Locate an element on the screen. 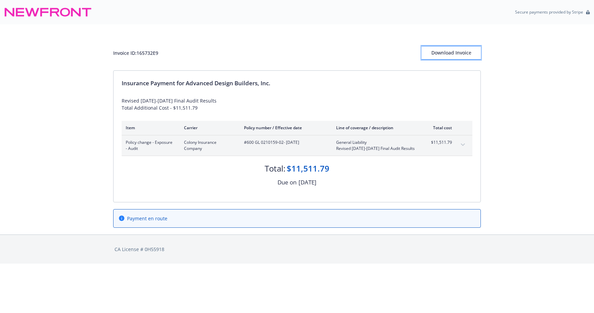 The image size is (594, 313). div: Total cost is located at coordinates (439, 128).